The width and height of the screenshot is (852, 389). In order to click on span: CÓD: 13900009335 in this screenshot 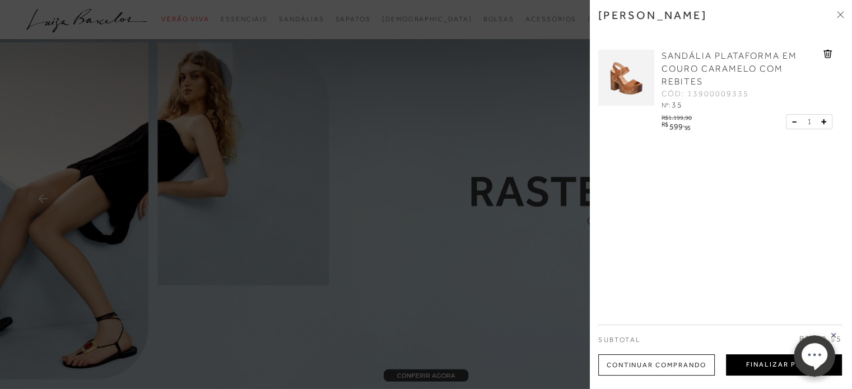, I will do `click(705, 94)`.